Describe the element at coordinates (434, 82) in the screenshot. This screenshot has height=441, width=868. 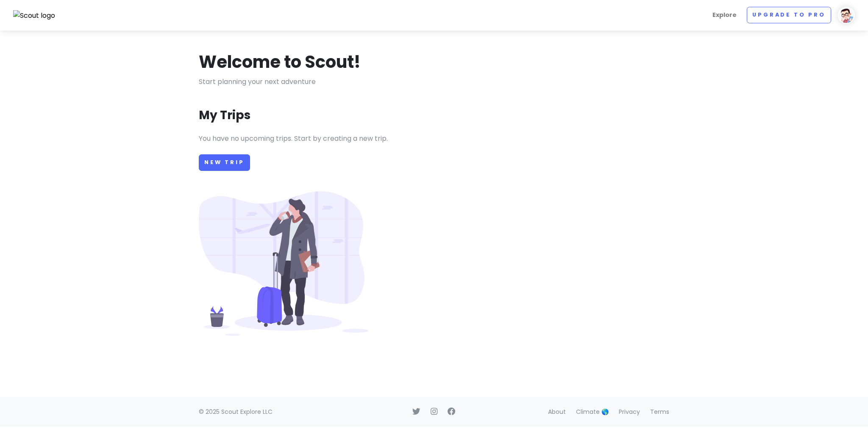
I see `p: Start planning your next adventure` at that location.